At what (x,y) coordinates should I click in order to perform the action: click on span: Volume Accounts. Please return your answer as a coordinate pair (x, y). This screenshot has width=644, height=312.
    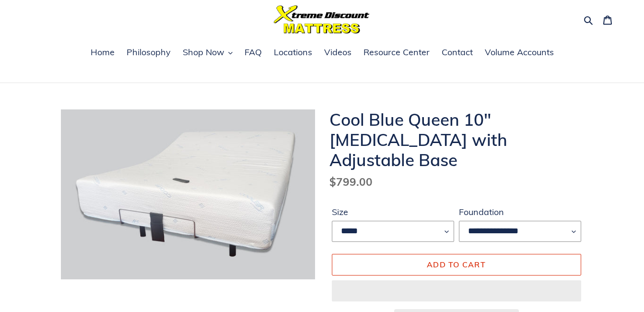
    Looking at the image, I should click on (519, 52).